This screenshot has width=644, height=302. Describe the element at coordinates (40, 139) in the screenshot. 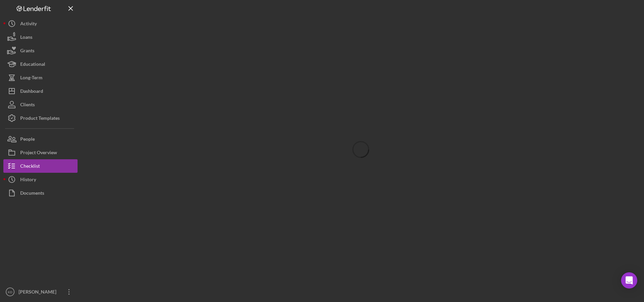

I see `a: People` at that location.